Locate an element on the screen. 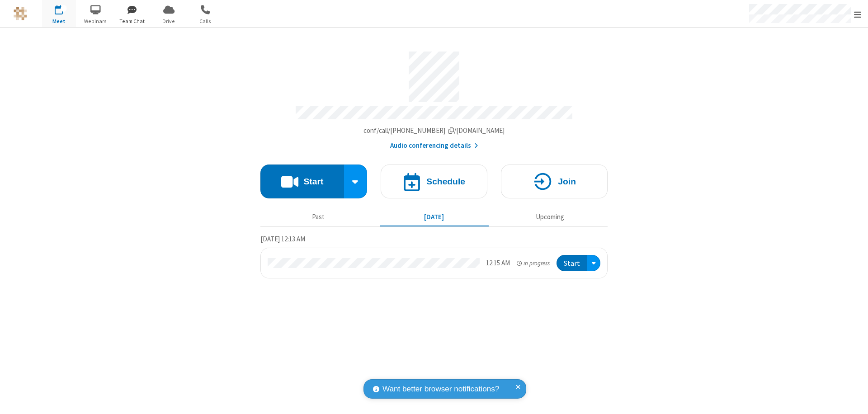 This screenshot has height=414, width=868. div: 12:15 AM is located at coordinates (498, 263).